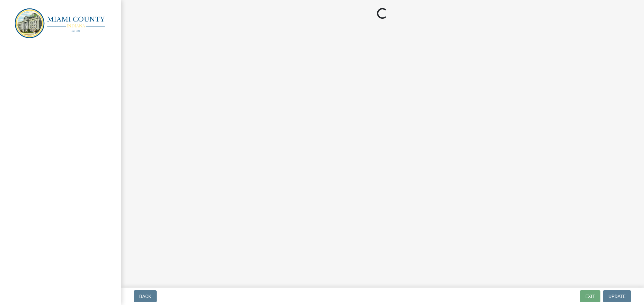 This screenshot has height=305, width=644. What do you see at coordinates (590, 297) in the screenshot?
I see `button: Exit` at bounding box center [590, 297].